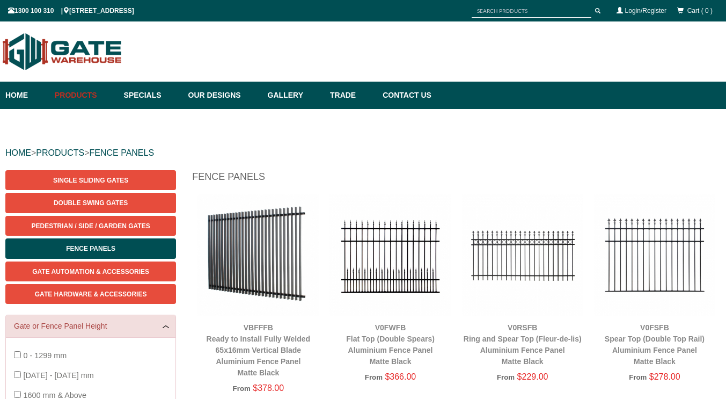  I want to click on a: Home, so click(27, 95).